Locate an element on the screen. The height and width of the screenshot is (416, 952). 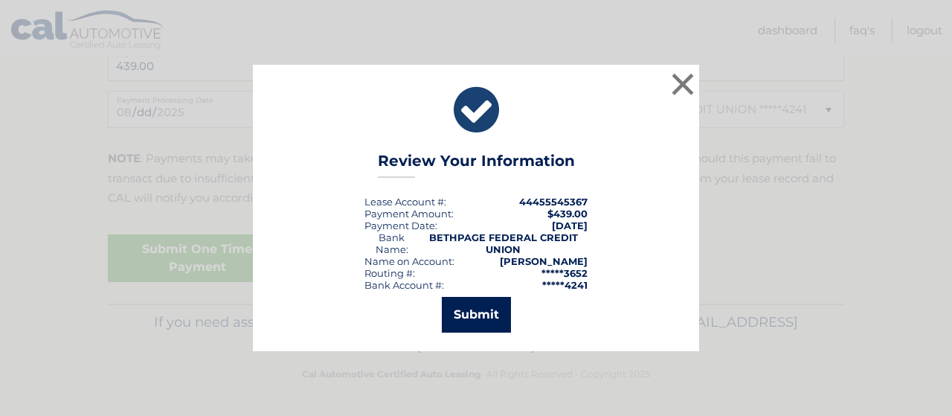
div: Bank Name: is located at coordinates (392, 243).